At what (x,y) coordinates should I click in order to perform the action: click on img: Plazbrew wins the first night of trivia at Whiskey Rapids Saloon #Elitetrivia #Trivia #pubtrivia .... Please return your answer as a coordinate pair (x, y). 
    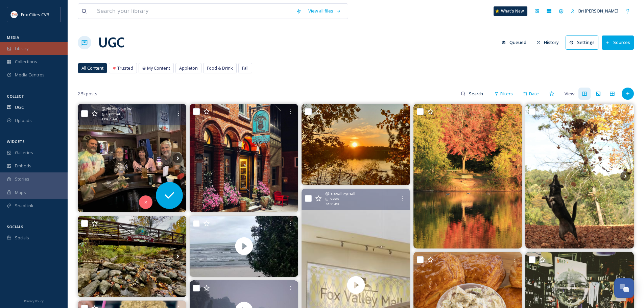
    Looking at the image, I should click on (132, 158).